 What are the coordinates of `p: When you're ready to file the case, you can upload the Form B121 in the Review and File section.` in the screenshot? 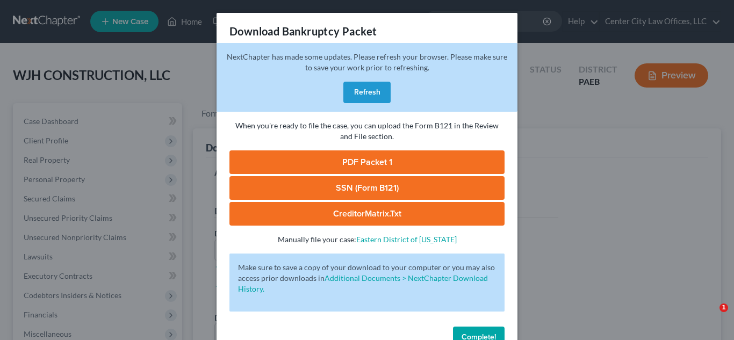 It's located at (367, 131).